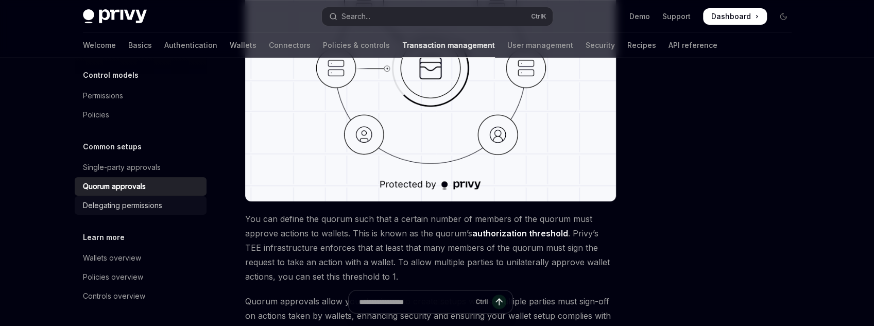  Describe the element at coordinates (140, 45) in the screenshot. I see `a: Basics` at that location.